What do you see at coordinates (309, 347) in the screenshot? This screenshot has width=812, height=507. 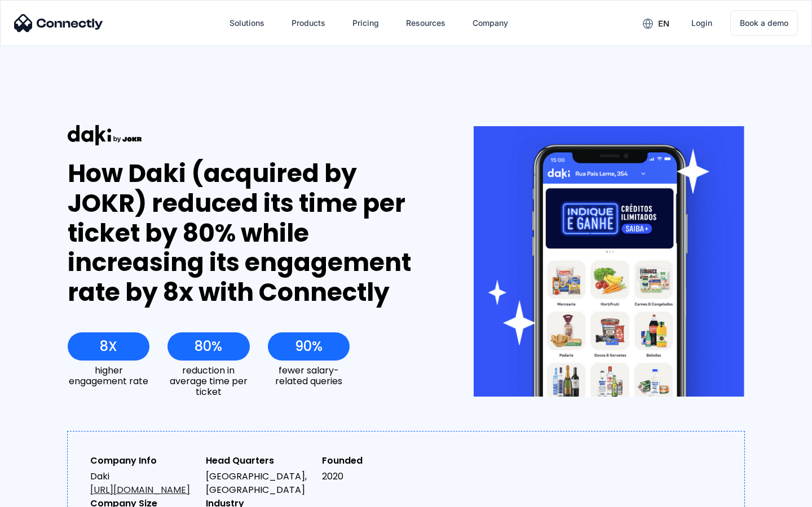 I see `div: 90%` at bounding box center [309, 347].